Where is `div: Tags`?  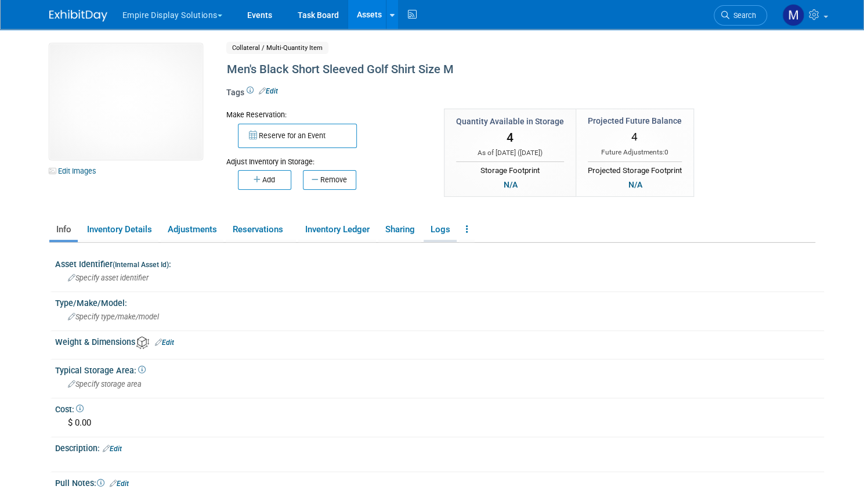
div: Tags is located at coordinates (479, 96).